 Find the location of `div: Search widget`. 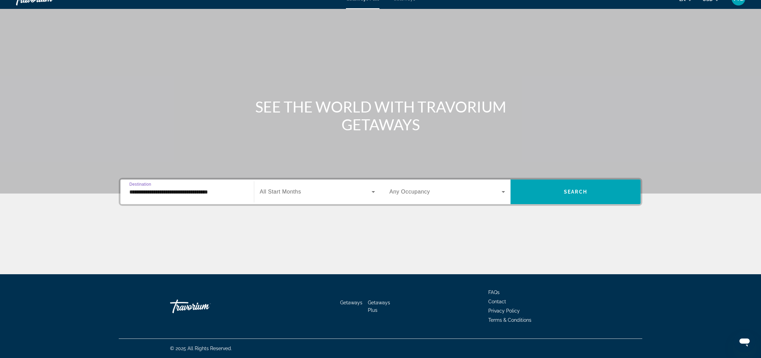

div: Search widget is located at coordinates (380, 192).